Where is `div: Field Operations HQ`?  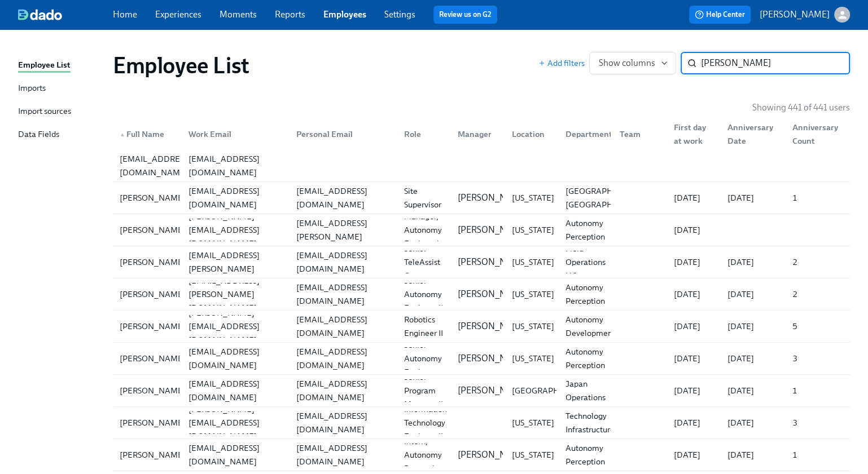
div: Field Operations HQ is located at coordinates (586, 262).